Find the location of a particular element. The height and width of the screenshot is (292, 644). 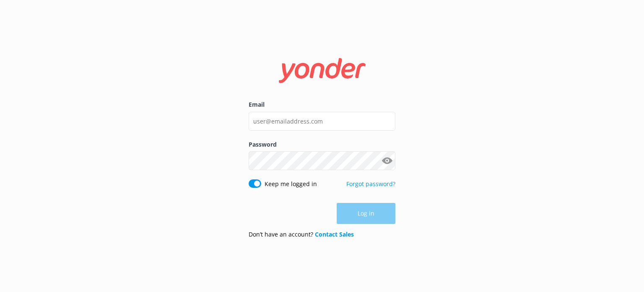

a: Forgot password? is located at coordinates (371, 183).